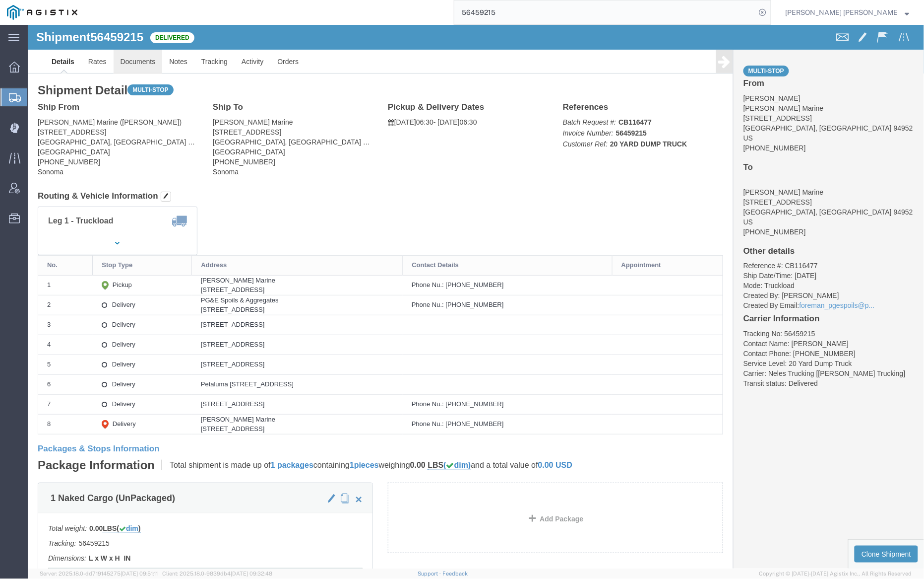 The image size is (924, 579). Describe the element at coordinates (605, 13) in the screenshot. I see `input: Search for shipment number, reference number` at that location.